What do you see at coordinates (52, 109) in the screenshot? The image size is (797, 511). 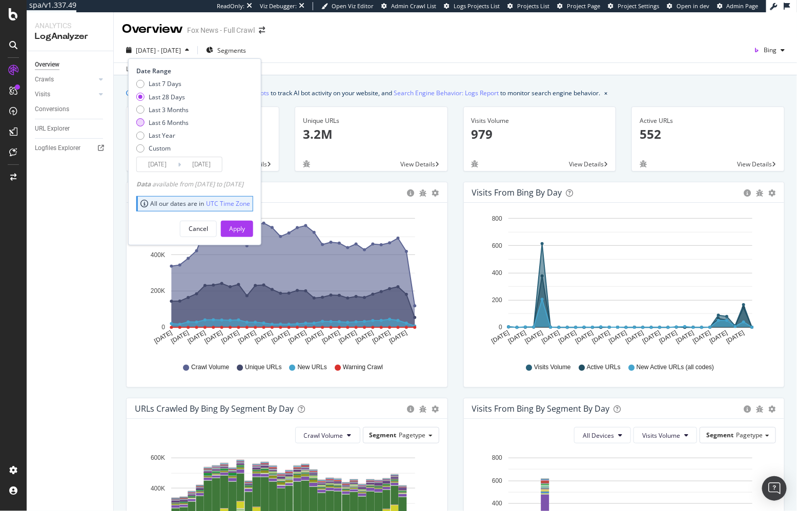 I see `div: Conversions` at bounding box center [52, 109].